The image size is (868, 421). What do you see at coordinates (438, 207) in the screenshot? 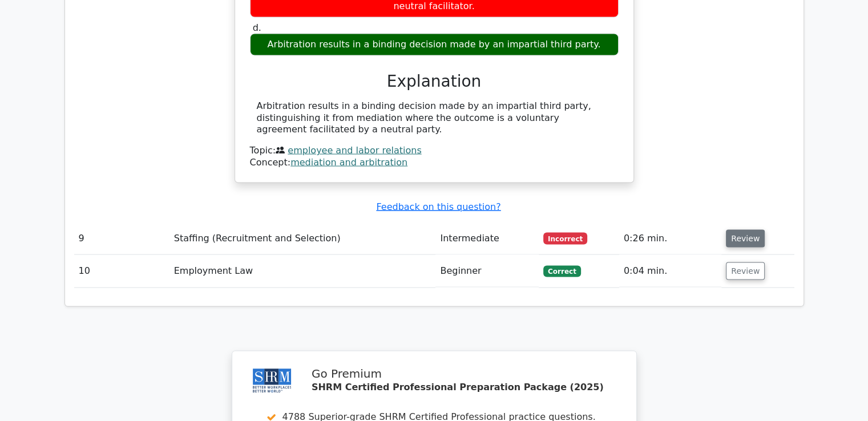
I see `a: Feedback on this question?` at bounding box center [438, 207].